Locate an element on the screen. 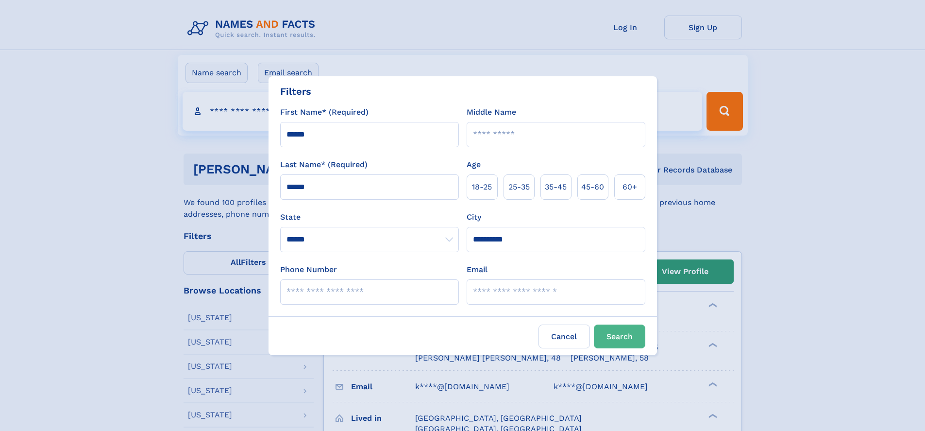  label: Phone Number is located at coordinates (308, 269).